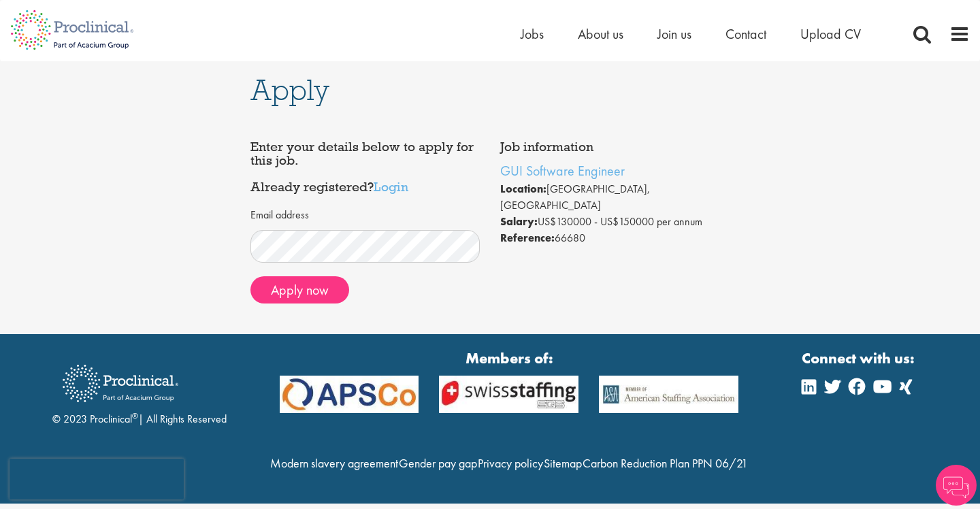 The image size is (980, 509). I want to click on a: Modern slavery agreement, so click(334, 463).